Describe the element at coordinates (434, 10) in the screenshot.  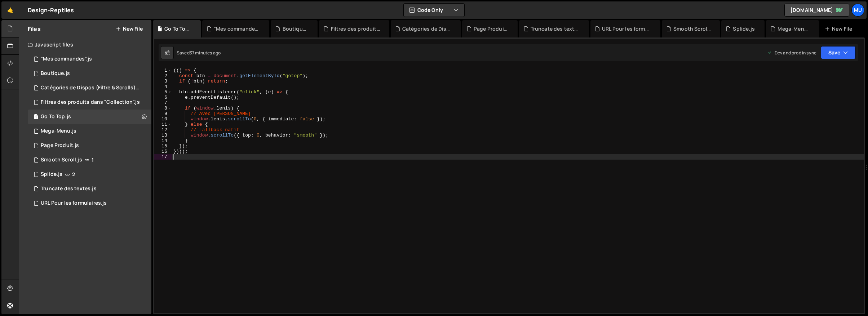
I see `button: Code Only` at that location.